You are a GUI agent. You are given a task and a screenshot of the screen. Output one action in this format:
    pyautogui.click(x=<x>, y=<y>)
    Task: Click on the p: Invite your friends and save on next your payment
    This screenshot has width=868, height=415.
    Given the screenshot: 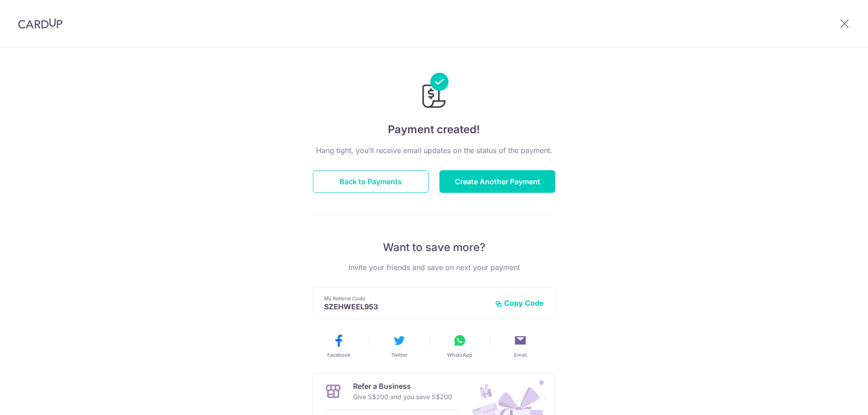 What is the action you would take?
    pyautogui.click(x=434, y=267)
    